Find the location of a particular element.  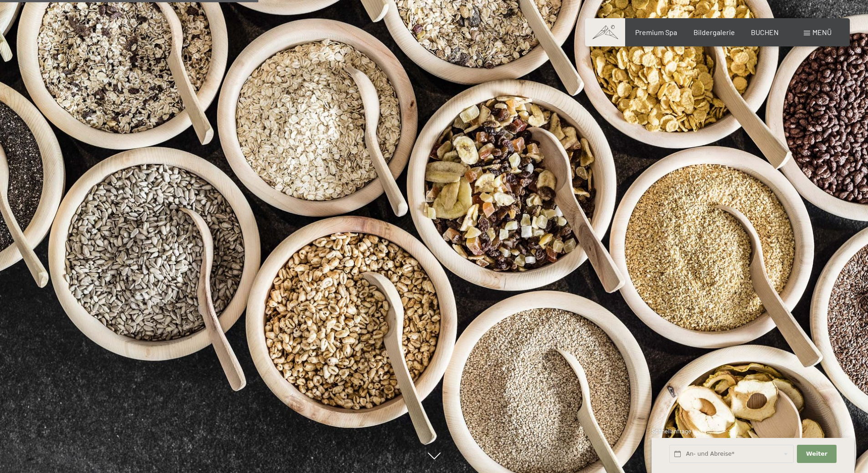

a: Premium Spa is located at coordinates (657, 32).